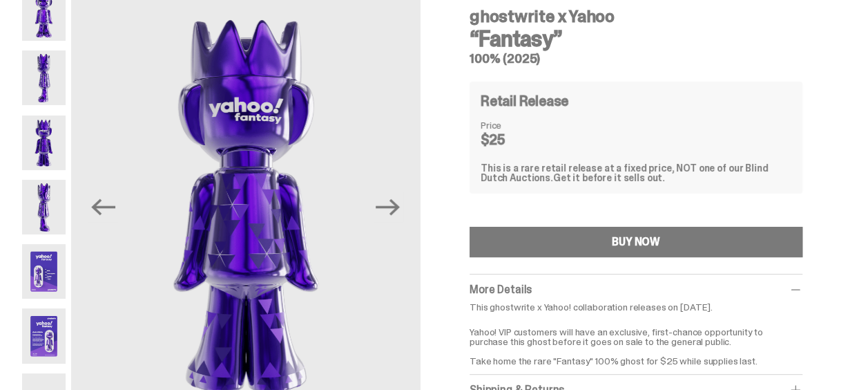 The image size is (868, 390). Describe the element at coordinates (636, 341) in the screenshot. I see `p: Yahoo! VIP customers will have an exclusive, first-chance opportunity to purchase this ghost befo...` at that location.